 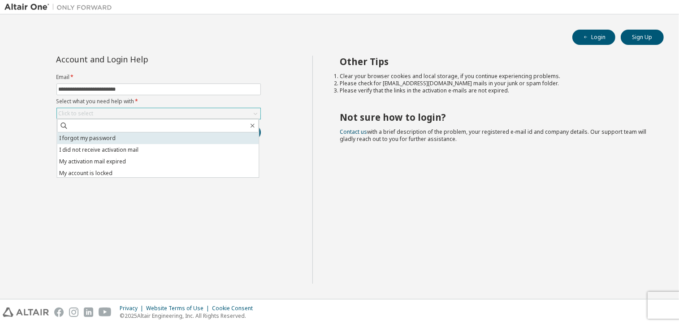 I want to click on div: Cookie Consent, so click(x=235, y=308).